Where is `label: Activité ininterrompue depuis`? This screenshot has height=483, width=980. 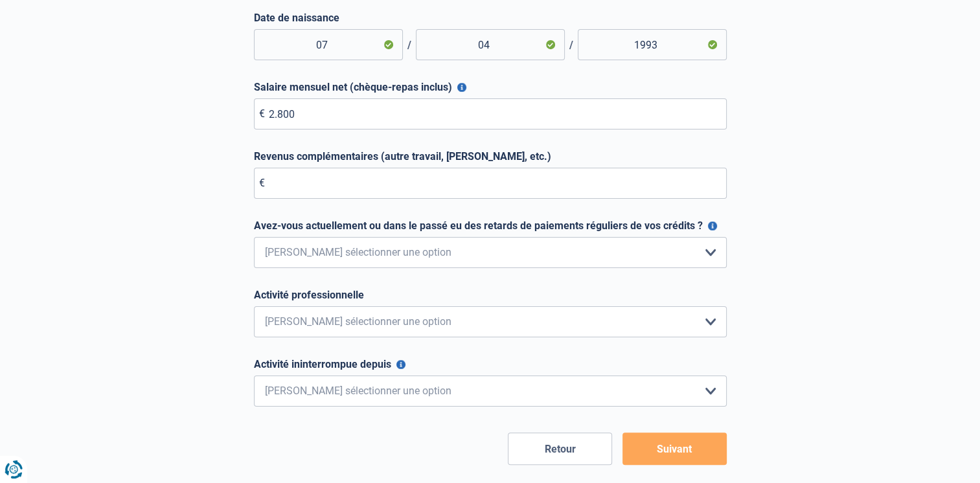 label: Activité ininterrompue depuis is located at coordinates (490, 364).